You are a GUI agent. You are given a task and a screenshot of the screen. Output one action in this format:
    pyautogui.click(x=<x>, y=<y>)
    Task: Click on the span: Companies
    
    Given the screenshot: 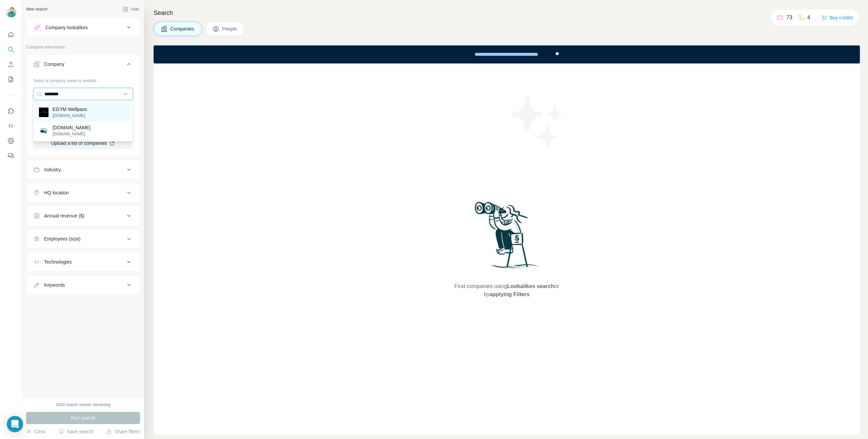 What is the action you would take?
    pyautogui.click(x=183, y=29)
    